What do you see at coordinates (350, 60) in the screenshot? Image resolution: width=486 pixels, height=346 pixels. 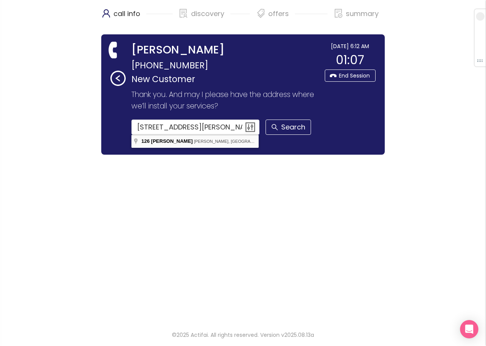 I see `div: 01:07` at bounding box center [350, 60].